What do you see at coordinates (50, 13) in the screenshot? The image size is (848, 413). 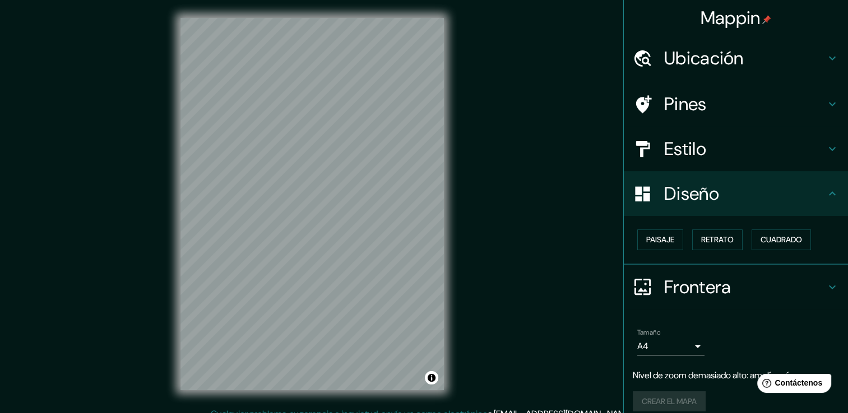 I see `span: Contáctenos` at bounding box center [50, 13].